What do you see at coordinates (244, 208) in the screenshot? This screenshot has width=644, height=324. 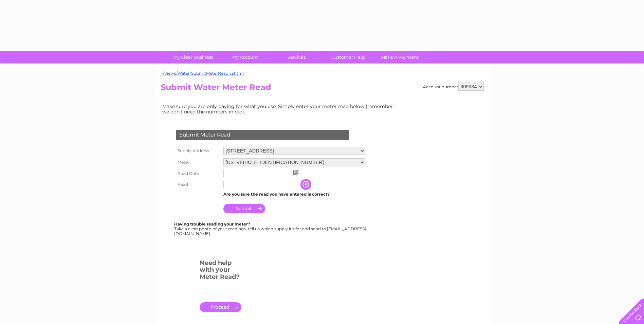 I see `input: Submit` at bounding box center [244, 208].